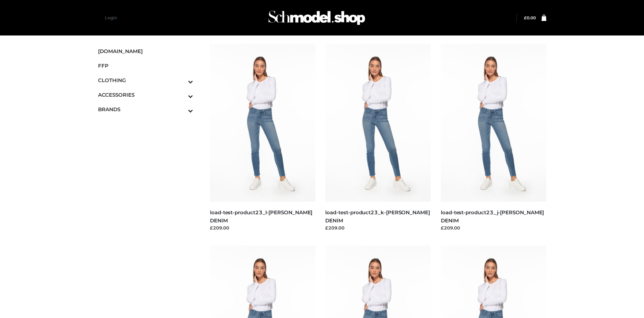 The image size is (644, 318). I want to click on a: CLOTHINGToggle Submenu, so click(146, 80).